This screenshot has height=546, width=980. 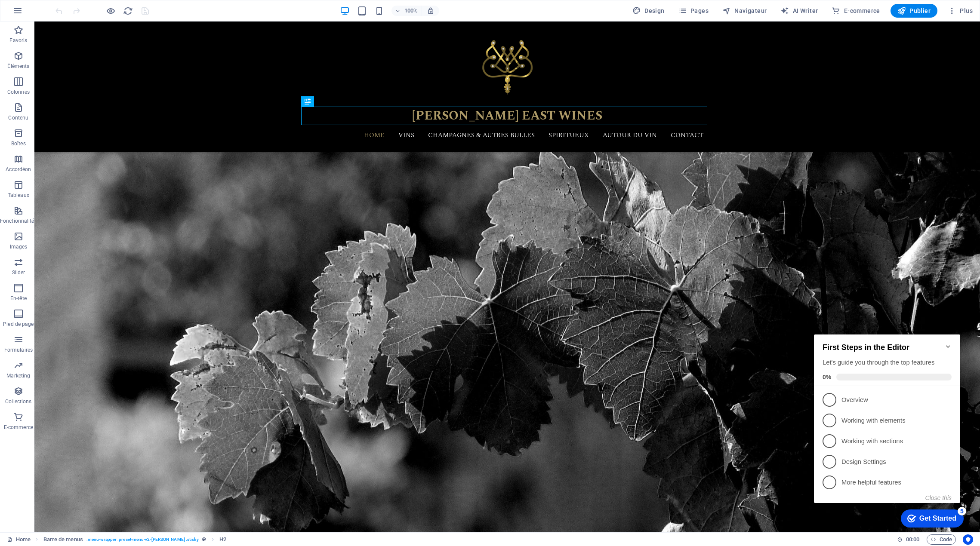 What do you see at coordinates (204, 539) in the screenshot?
I see `i: Cet élément est une présélection personnalisable.` at bounding box center [204, 539].